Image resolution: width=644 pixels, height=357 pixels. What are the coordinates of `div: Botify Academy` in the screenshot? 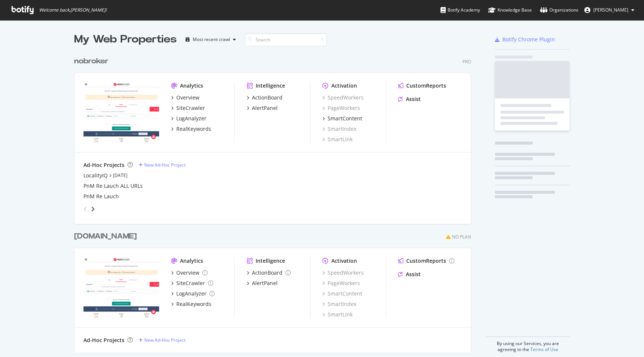 It's located at (460, 10).